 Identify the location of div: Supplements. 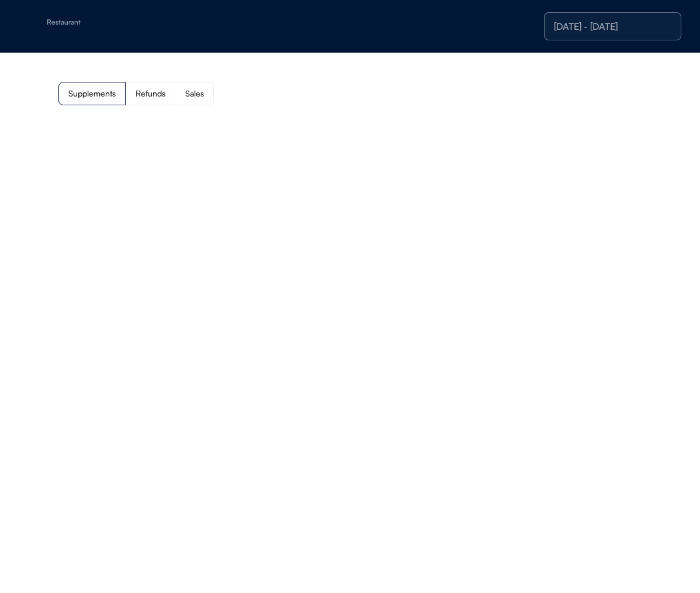
(91, 94).